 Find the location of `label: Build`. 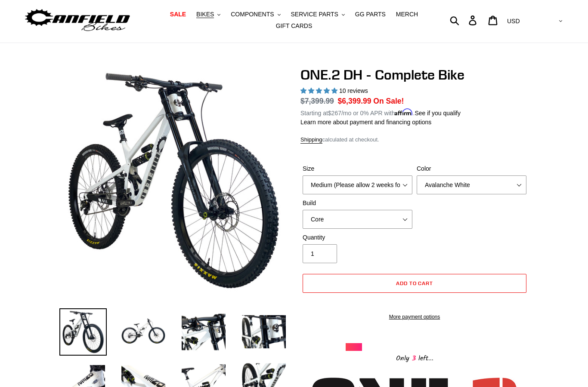

label: Build is located at coordinates (357, 203).